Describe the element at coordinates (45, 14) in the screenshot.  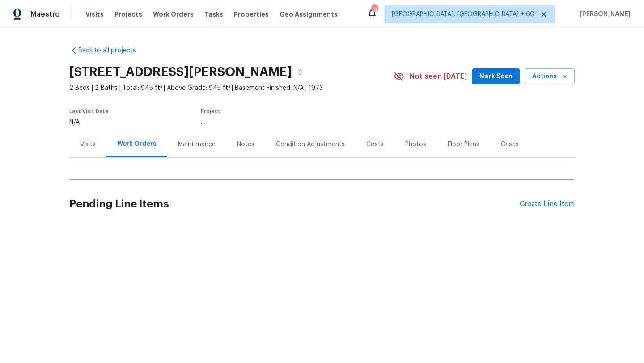
I see `span: Maestro` at that location.